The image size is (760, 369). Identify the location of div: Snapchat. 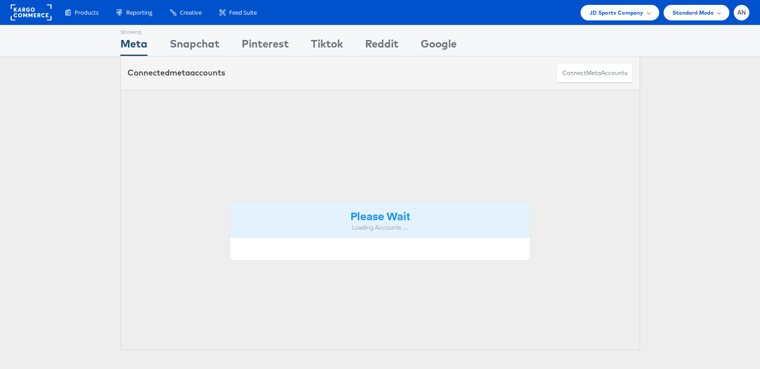
(194, 46).